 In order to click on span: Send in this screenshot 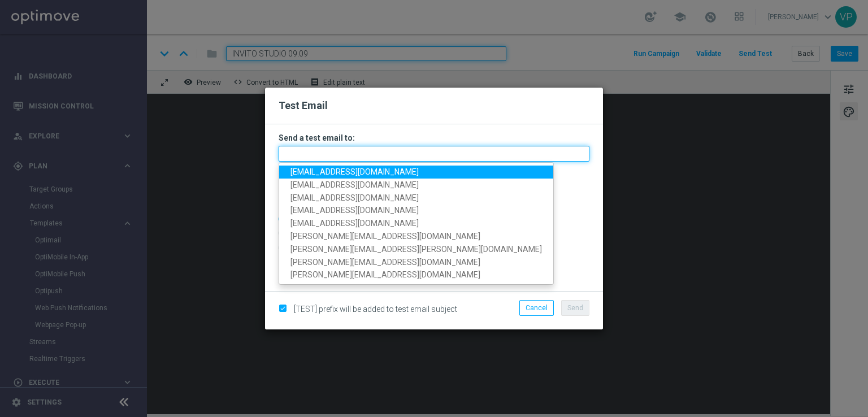, I will do `click(575, 308)`.